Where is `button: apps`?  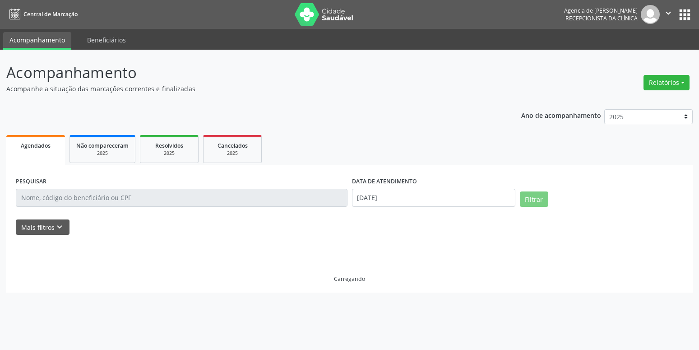
button: apps is located at coordinates (684, 14).